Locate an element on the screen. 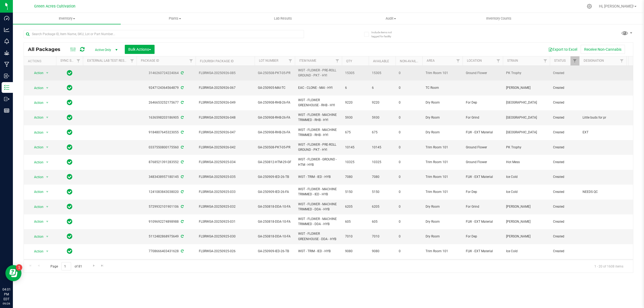  a: Area is located at coordinates (431, 61).